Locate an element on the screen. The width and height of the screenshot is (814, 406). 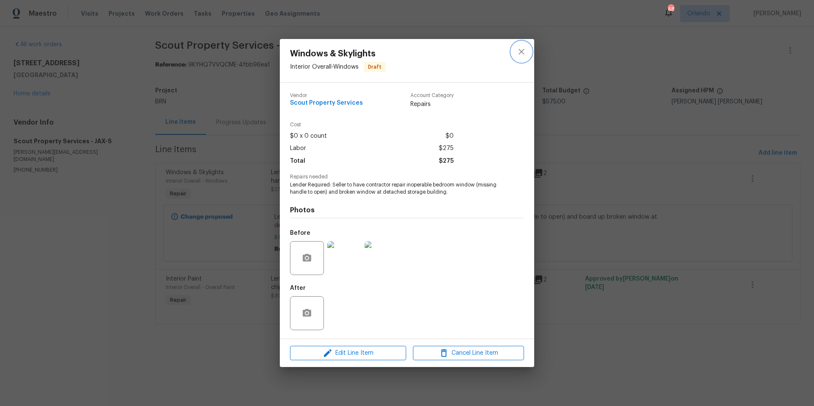
span: Scout Property Services is located at coordinates (326, 103).